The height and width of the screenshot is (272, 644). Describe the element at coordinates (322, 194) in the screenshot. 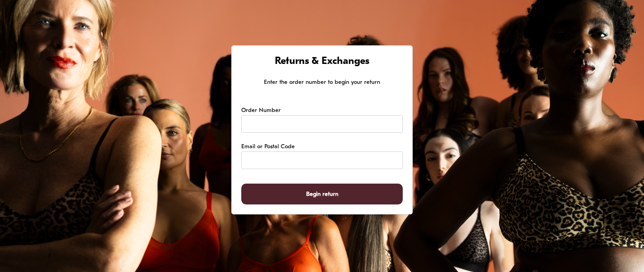

I see `span: Begin return` at that location.